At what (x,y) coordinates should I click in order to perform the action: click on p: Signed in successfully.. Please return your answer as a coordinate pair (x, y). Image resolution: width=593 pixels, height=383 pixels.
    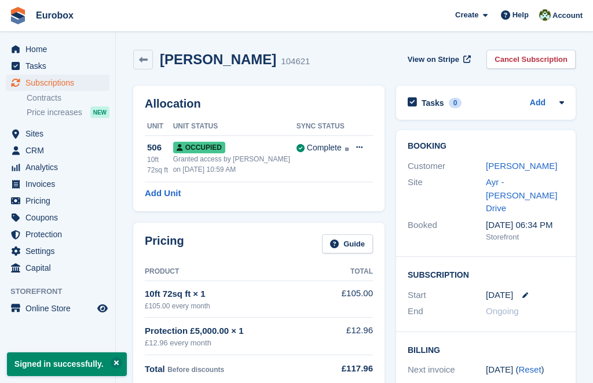
    Looking at the image, I should click on (67, 364).